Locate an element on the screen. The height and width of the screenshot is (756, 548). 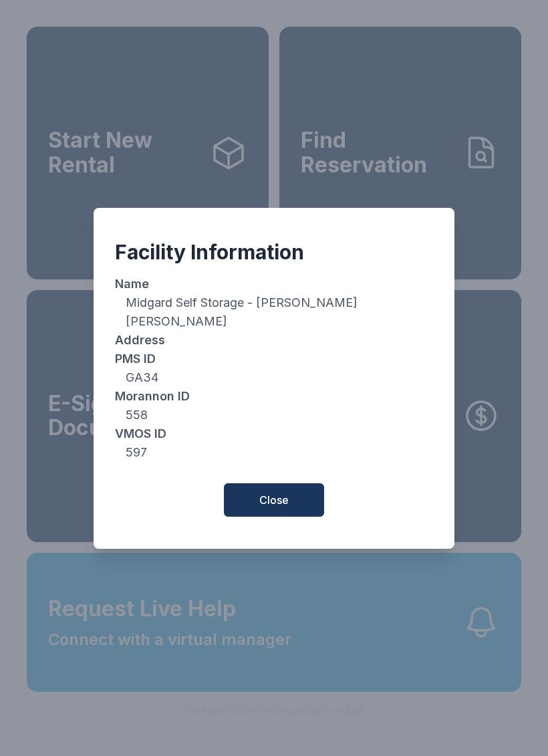
dd: 558 is located at coordinates (274, 415).